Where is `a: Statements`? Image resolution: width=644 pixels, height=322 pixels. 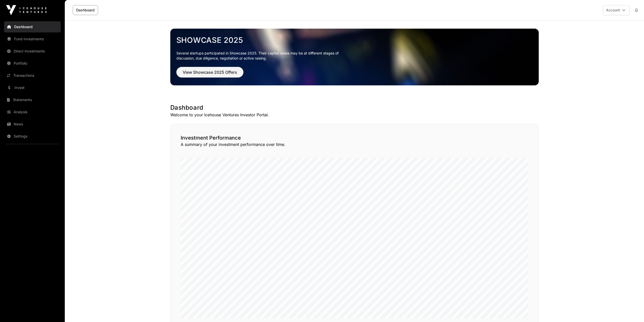
a: Statements is located at coordinates (33, 100).